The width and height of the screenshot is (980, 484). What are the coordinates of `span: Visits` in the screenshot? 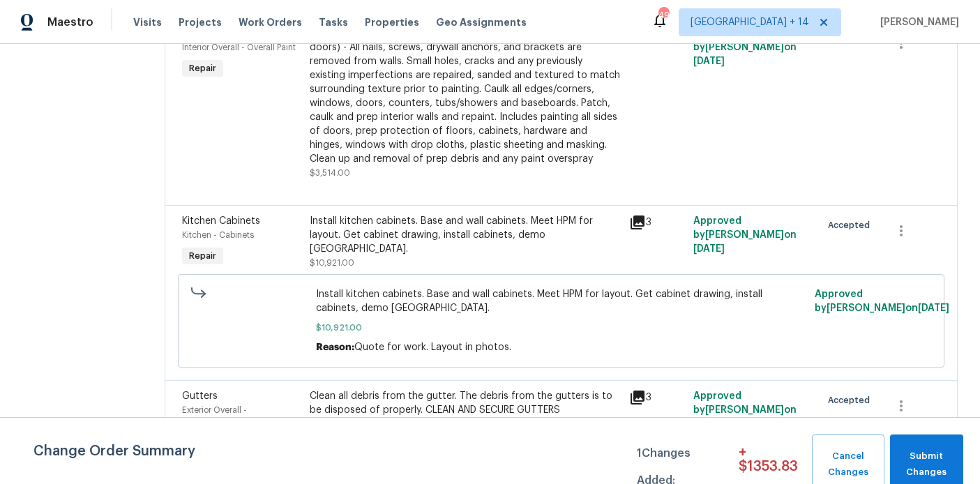 It's located at (147, 23).